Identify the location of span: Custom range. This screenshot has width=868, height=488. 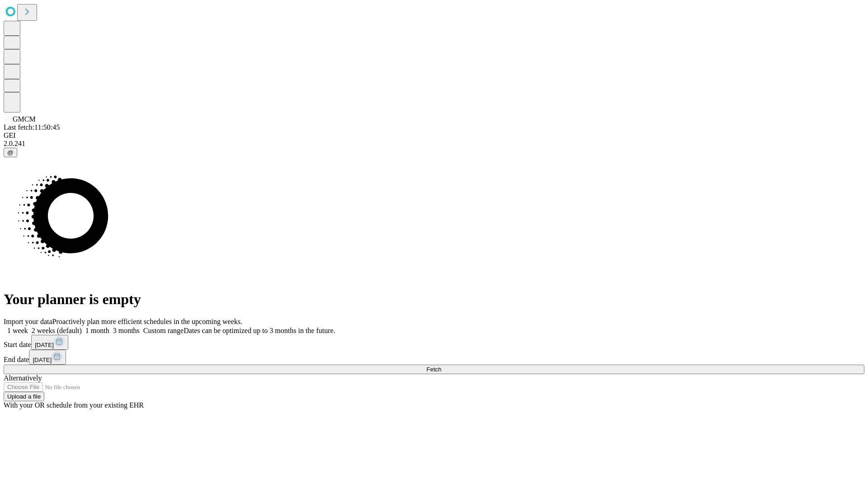
(163, 330).